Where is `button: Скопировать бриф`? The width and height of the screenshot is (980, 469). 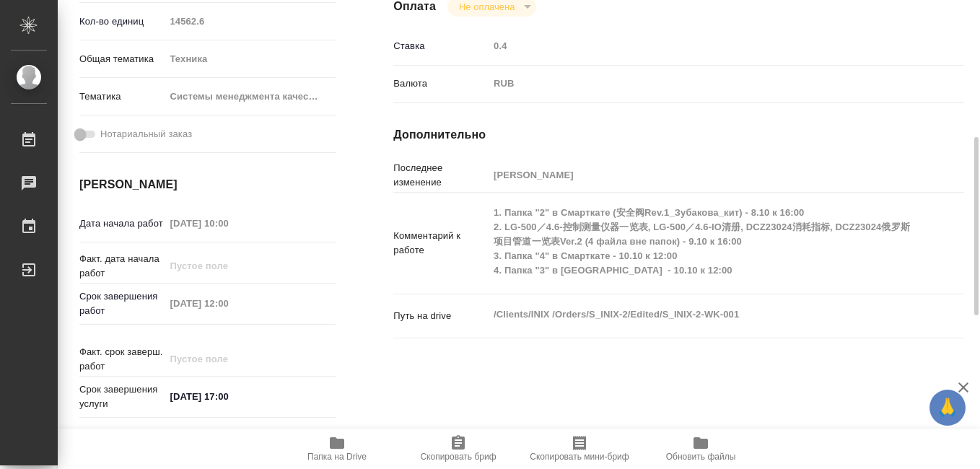
button: Скопировать бриф is located at coordinates (458, 449).